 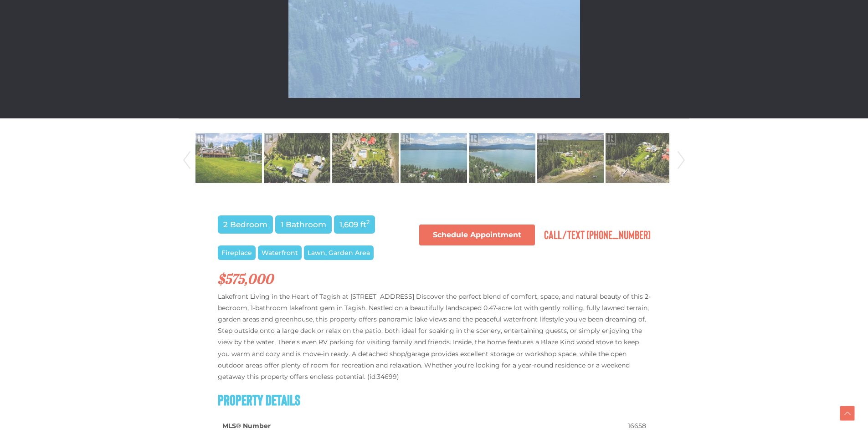 I want to click on img: Property-28651248-Photo-5.jpg, so click(x=502, y=158).